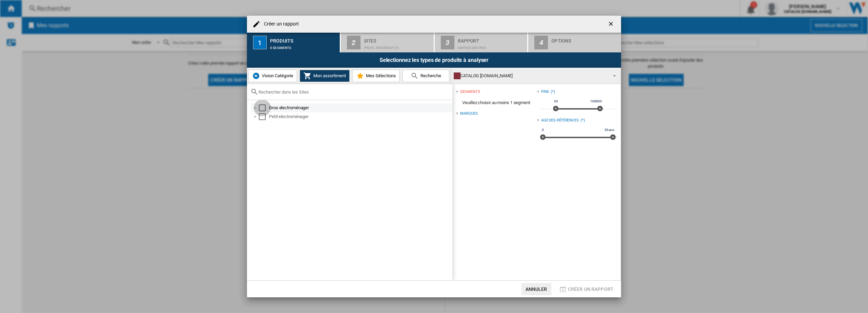 This screenshot has height=313, width=868. I want to click on span: Recherche, so click(430, 76).